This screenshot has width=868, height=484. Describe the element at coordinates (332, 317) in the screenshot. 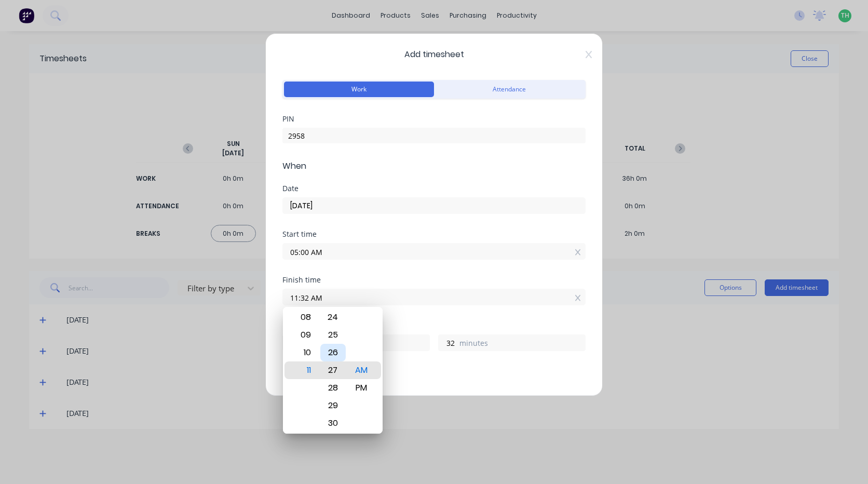

I see `div: 24` at that location.